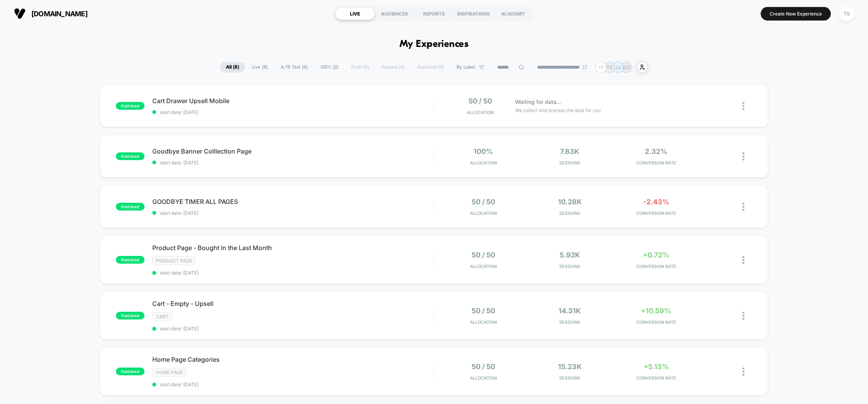  I want to click on div: TS, so click(847, 13).